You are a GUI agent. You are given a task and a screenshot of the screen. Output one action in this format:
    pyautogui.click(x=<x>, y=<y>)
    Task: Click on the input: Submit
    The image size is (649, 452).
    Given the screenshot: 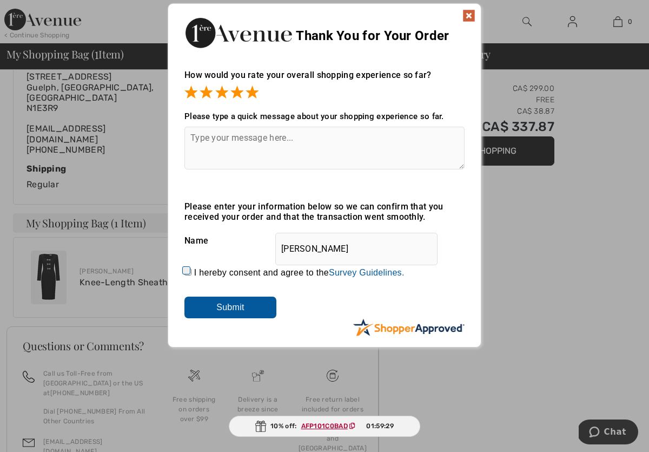 What is the action you would take?
    pyautogui.click(x=230, y=307)
    